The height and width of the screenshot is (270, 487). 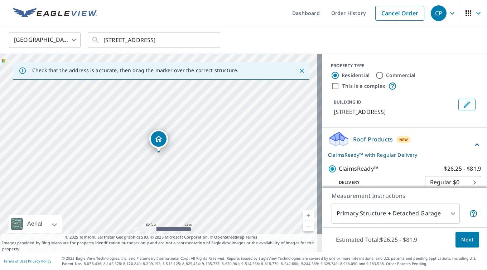 I want to click on a: Cancel Order, so click(x=399, y=13).